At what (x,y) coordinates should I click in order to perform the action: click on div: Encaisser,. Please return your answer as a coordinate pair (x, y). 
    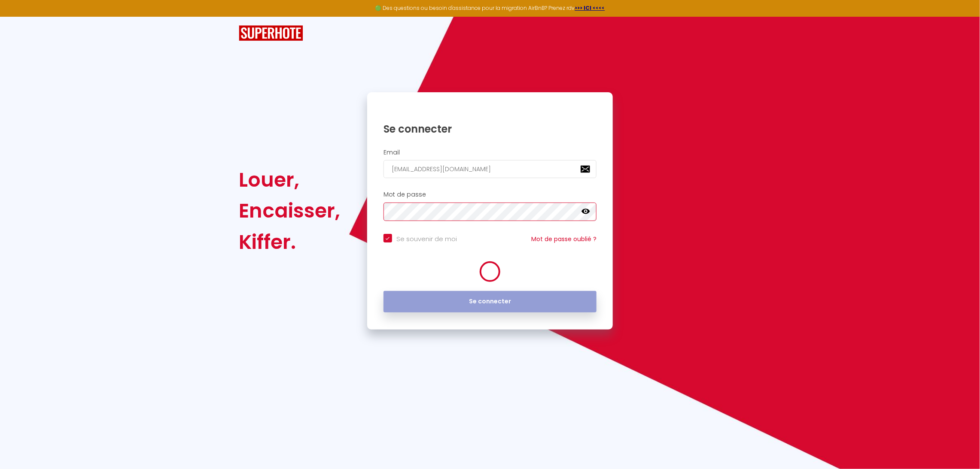
    Looking at the image, I should click on (290, 211).